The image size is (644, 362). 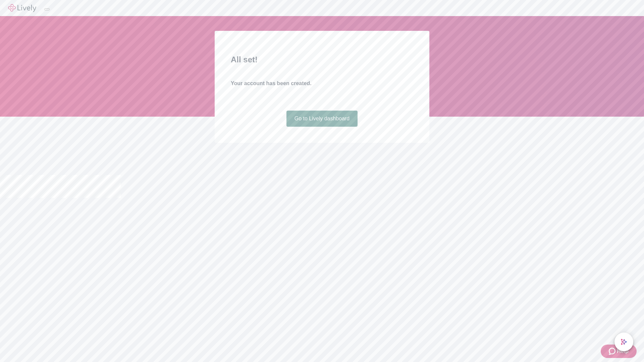 What do you see at coordinates (322, 60) in the screenshot?
I see `h2: All set!` at bounding box center [322, 60].